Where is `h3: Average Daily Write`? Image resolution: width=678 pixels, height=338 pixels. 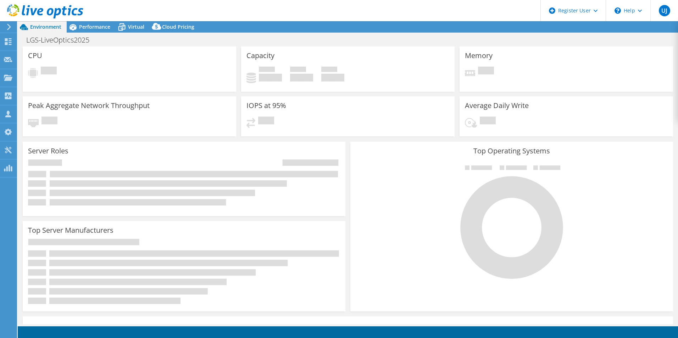 h3: Average Daily Write is located at coordinates (497, 106).